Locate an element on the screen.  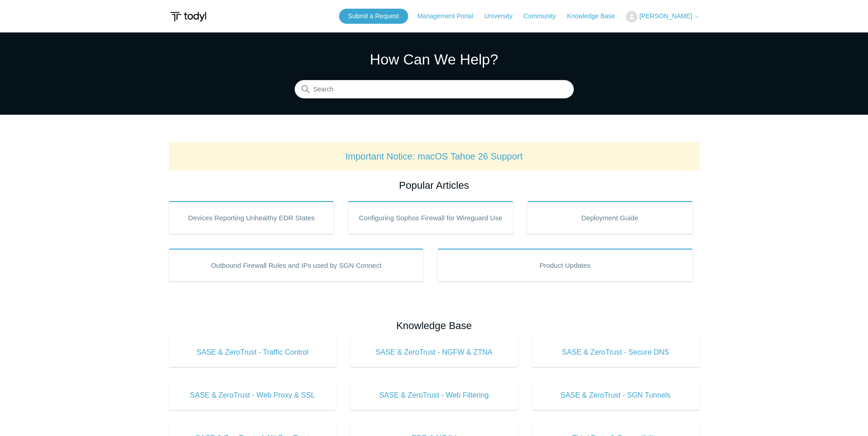
span: SASE & ZeroTrust - Traffic Control is located at coordinates (252, 353).